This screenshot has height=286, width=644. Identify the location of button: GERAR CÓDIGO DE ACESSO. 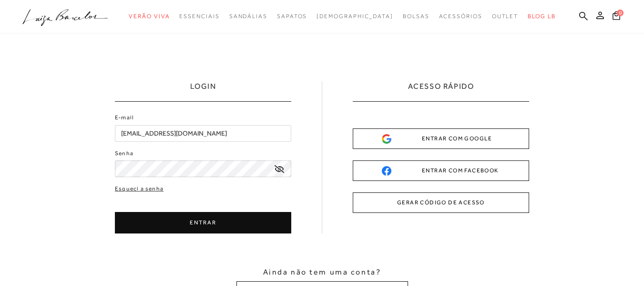
(441, 202).